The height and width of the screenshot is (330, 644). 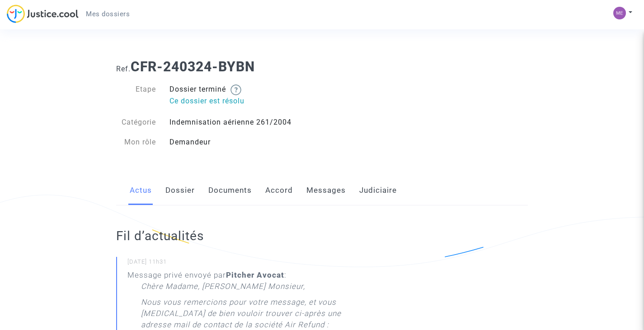 What do you see at coordinates (619, 13) in the screenshot?
I see `img: 0e6babf2e59a3a76acd5968722141fc2` at bounding box center [619, 13].